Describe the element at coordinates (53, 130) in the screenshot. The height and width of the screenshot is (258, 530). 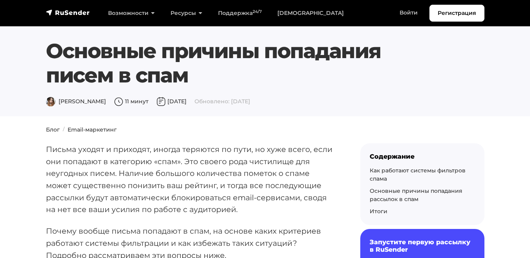
I see `a: Блог` at that location.